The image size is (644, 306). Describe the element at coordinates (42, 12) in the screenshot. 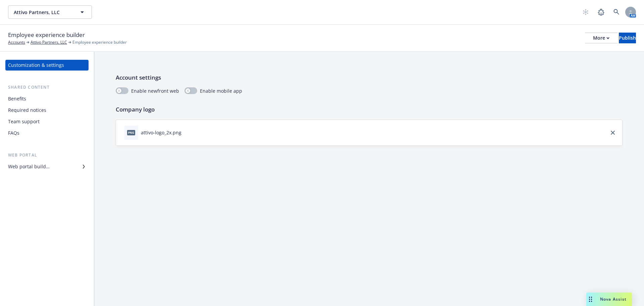

I see `span: Attivo Partners, LLC` at that location.